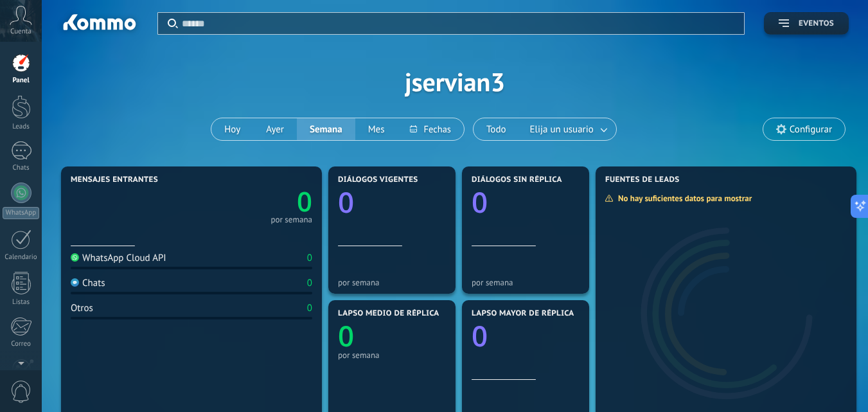 The height and width of the screenshot is (412, 868). What do you see at coordinates (517, 180) in the screenshot?
I see `span: Diálogos sin réplica` at bounding box center [517, 180].